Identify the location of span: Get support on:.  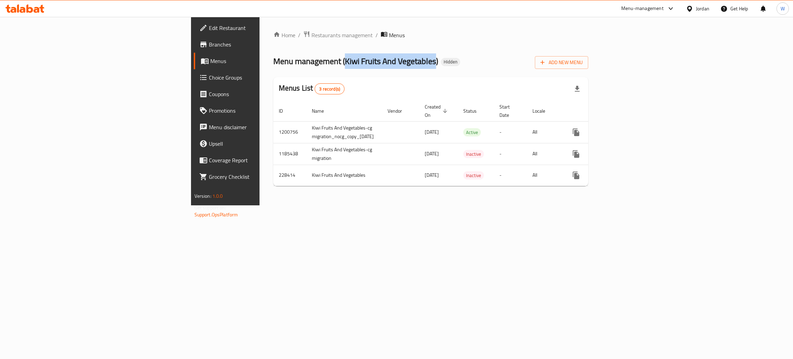
(210, 208).